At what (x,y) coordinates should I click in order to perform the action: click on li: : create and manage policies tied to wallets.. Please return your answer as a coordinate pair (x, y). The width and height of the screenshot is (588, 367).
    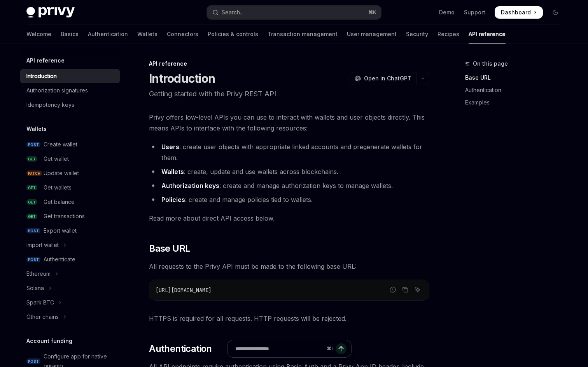
    Looking at the image, I should click on (289, 200).